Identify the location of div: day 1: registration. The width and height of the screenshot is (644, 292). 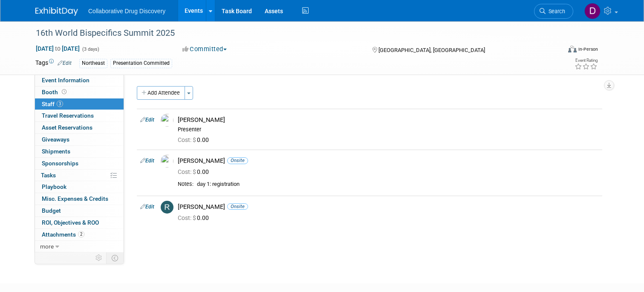
(398, 185).